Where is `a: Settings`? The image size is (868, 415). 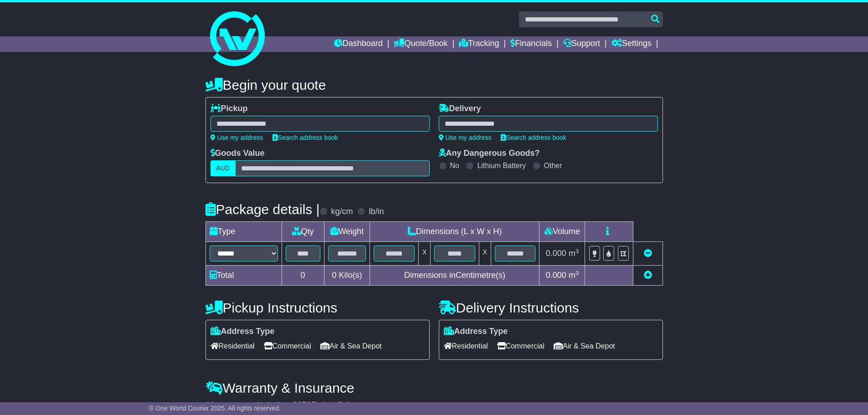
a: Settings is located at coordinates (631, 44).